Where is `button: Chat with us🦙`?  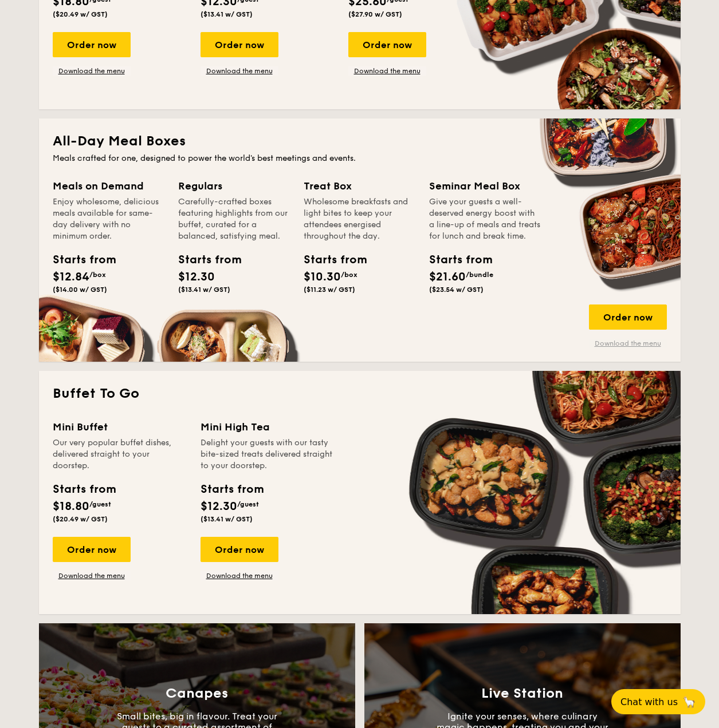 button: Chat with us🦙 is located at coordinates (658, 702).